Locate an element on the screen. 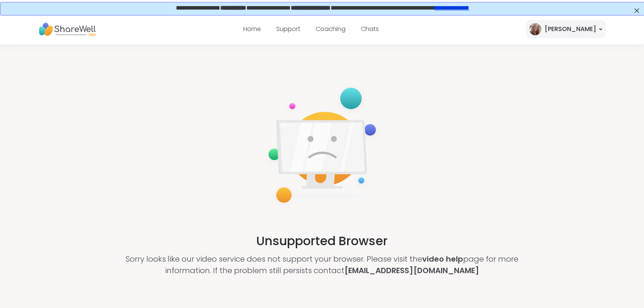 The height and width of the screenshot is (308, 644). h2: Unsupported Browser is located at coordinates (322, 241).